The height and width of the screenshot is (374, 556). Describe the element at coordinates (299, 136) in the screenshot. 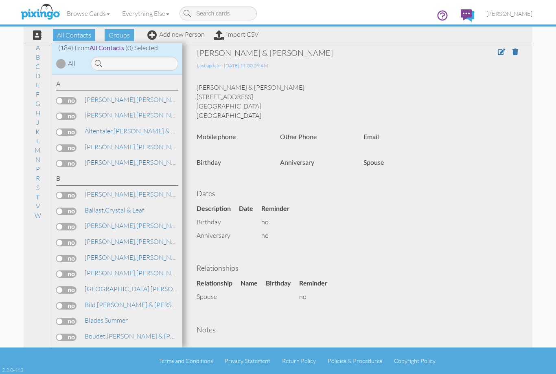

I see `strong: Other Phone` at that location.